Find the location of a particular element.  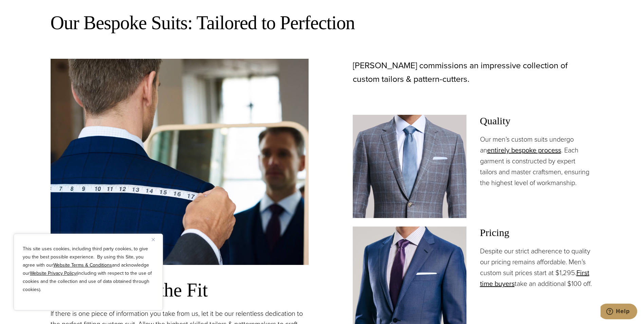

u: Website Terms & Conditions is located at coordinates (82, 265).